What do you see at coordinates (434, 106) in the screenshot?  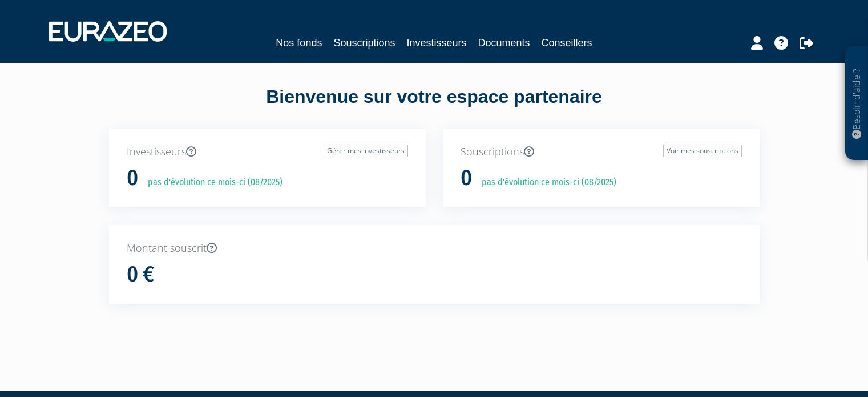 I see `div: Bienvenue sur votre espace partenaire` at bounding box center [434, 106].